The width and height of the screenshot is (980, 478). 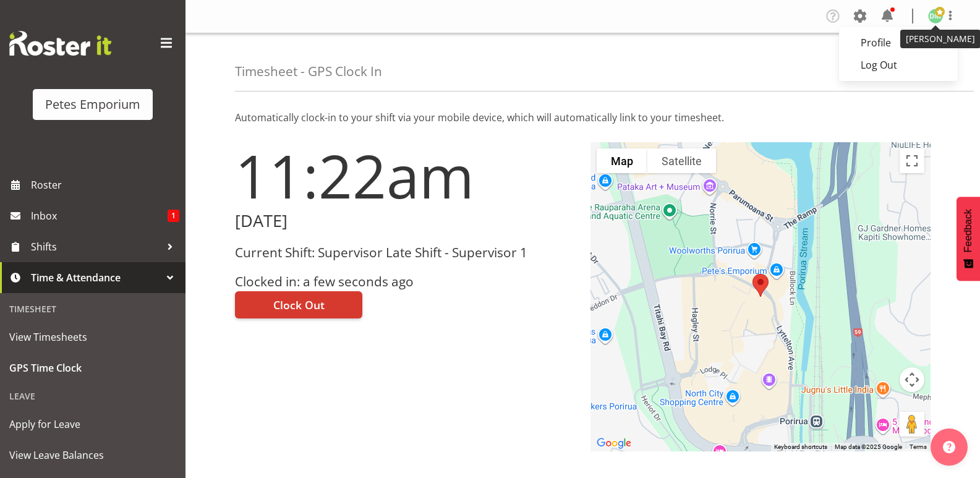 I want to click on button: Drag Pegman onto the map to open Street View, so click(x=912, y=424).